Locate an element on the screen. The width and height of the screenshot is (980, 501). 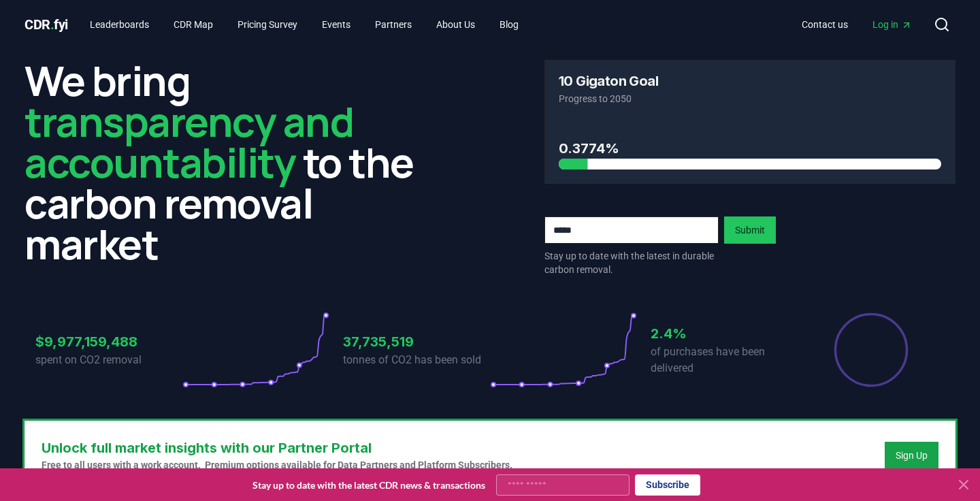
a: Pricing Survey is located at coordinates (268, 24).